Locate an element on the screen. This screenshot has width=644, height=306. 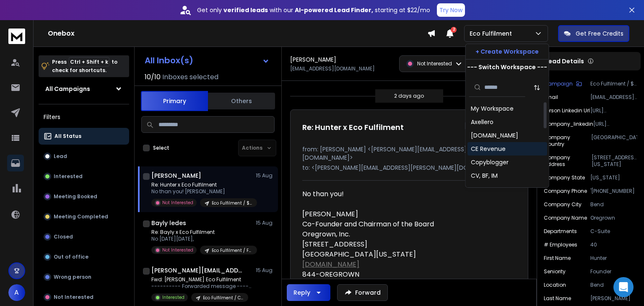
h1: All Campaigns is located at coordinates (68, 89).